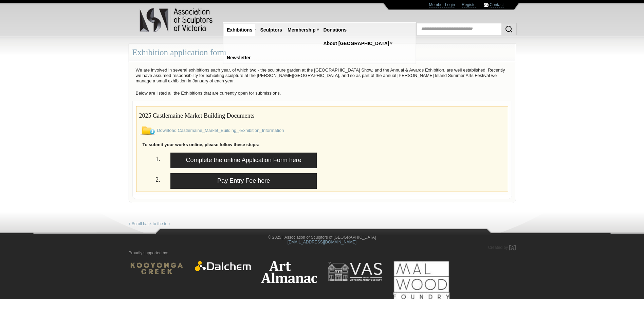 This screenshot has height=316, width=644. I want to click on img: Kooyonga Wines, so click(157, 268).